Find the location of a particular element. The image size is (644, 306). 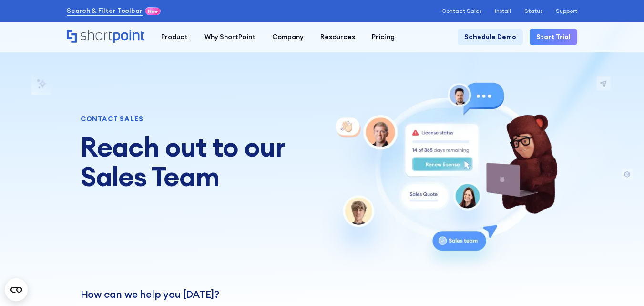

a: Install is located at coordinates (503, 11).